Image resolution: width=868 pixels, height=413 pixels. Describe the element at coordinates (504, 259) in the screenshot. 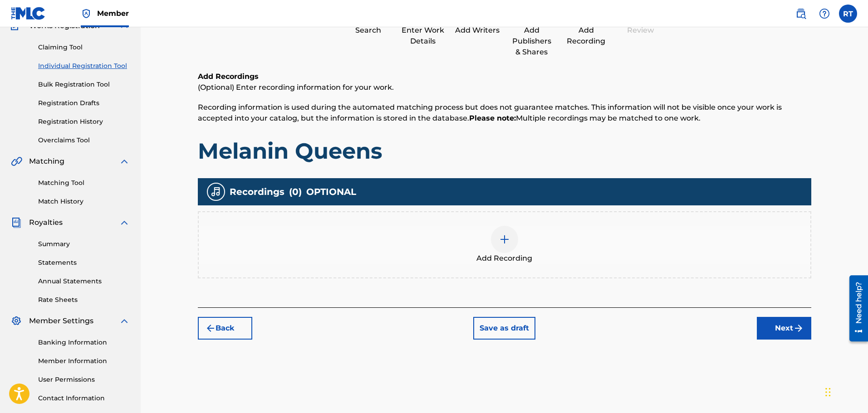

I see `span: Add Recording` at that location.